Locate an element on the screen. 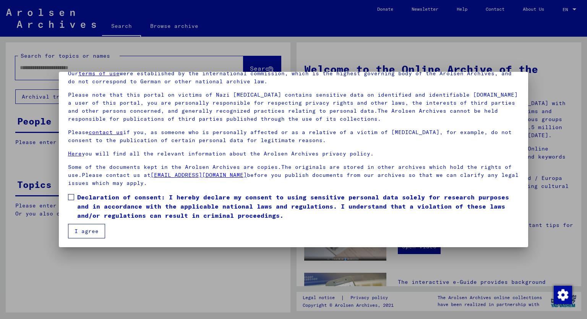 The image size is (587, 319). button: I agree is located at coordinates (86, 231).